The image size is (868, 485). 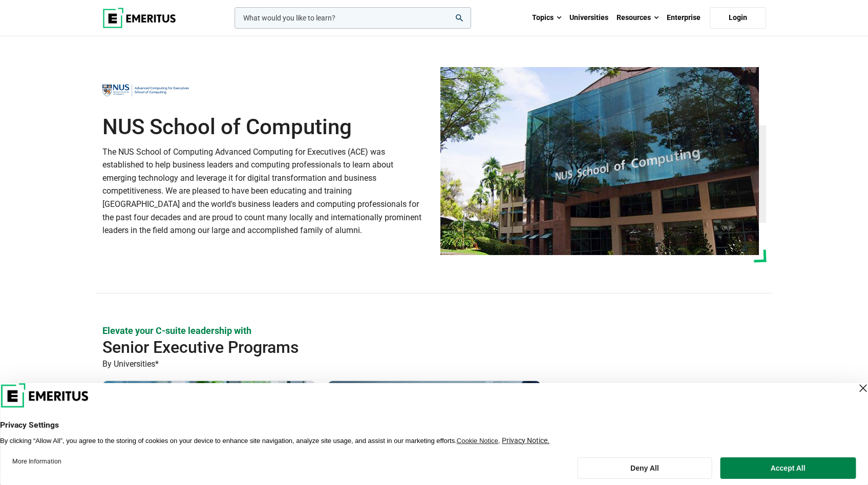 What do you see at coordinates (265, 191) in the screenshot?
I see `p: The NUS School of Computing Advanced Computing for Executives (ACE) was established to help busin...` at bounding box center [265, 191].